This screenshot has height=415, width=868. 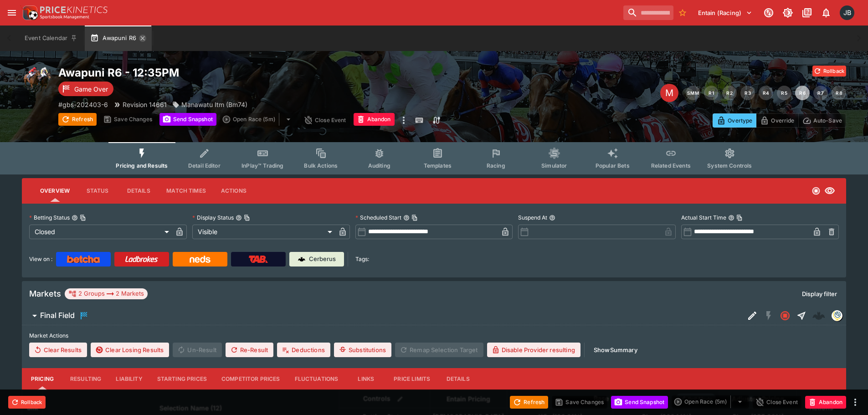 What do you see at coordinates (710, 402) in the screenshot?
I see `div: split button` at bounding box center [710, 402].